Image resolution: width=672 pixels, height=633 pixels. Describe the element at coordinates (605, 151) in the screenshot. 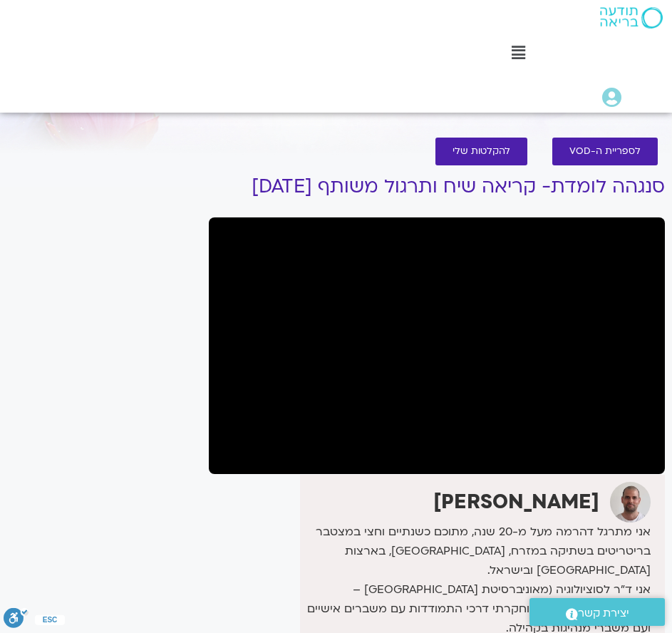

I see `a: לספריית ה-VOD` at that location.